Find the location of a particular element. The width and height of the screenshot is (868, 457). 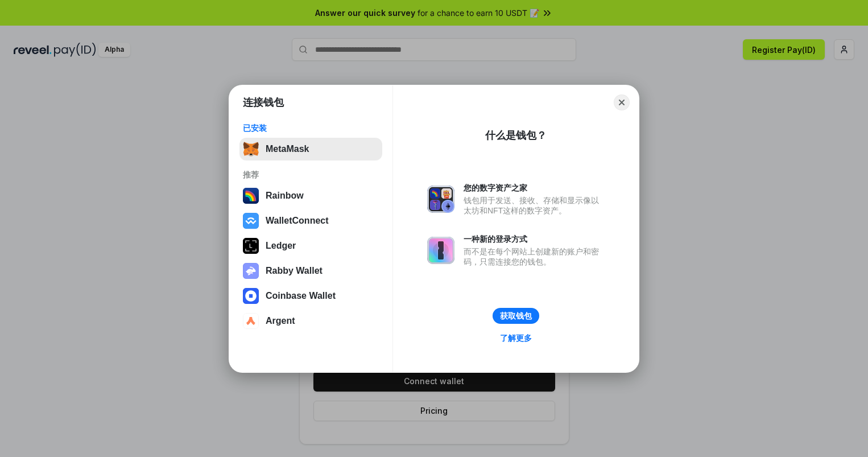

button: Argent is located at coordinates (310, 320).